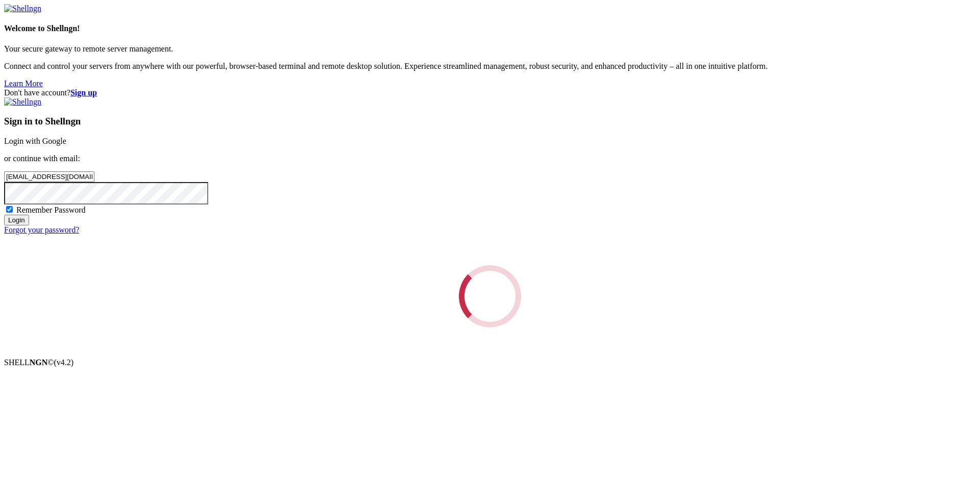  Describe the element at coordinates (490, 296) in the screenshot. I see `div: Loading...` at that location.